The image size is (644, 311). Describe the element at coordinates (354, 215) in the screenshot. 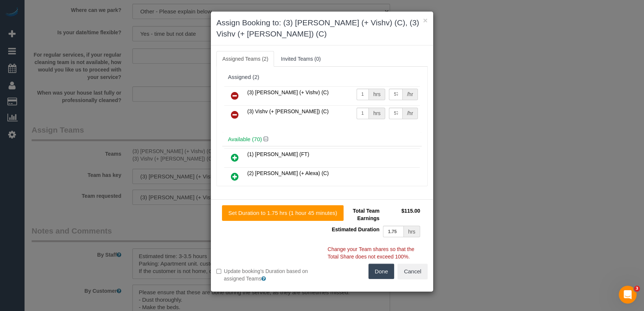

I see `td: Total Team Earnings` at that location.